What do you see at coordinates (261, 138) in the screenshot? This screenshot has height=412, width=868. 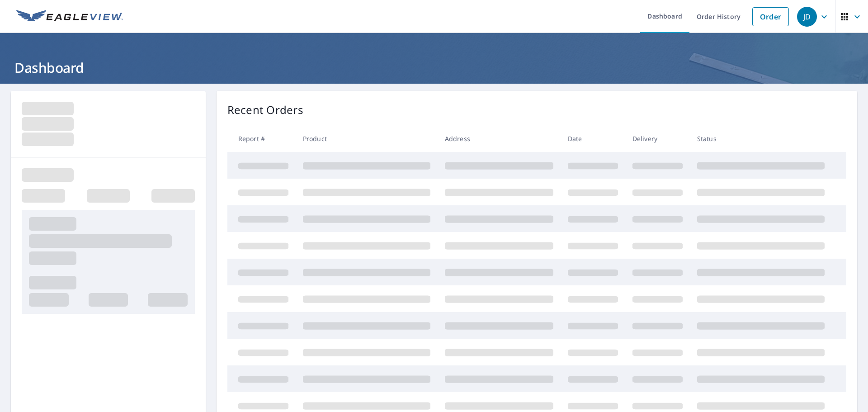 I see `th: Report #` at bounding box center [261, 138].